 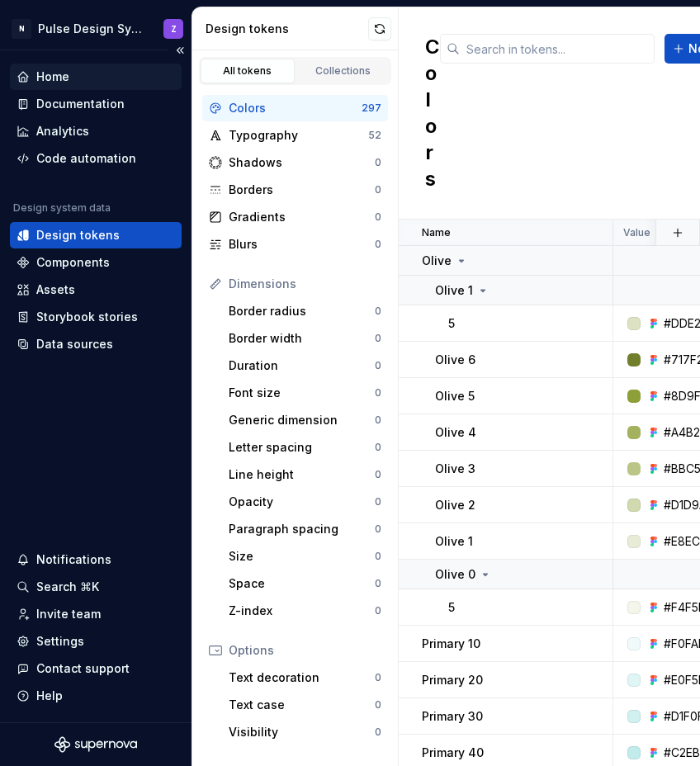 I want to click on button: Collapse sidebar, so click(x=180, y=50).